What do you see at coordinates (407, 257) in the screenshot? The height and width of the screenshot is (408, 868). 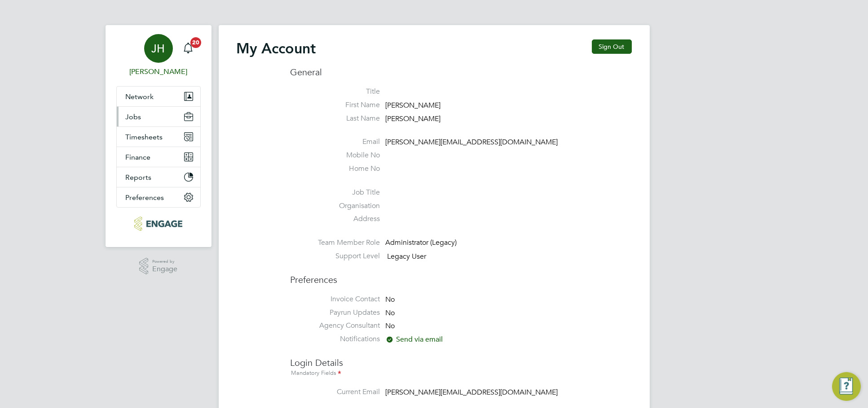 I see `span: Legacy User` at bounding box center [407, 257].